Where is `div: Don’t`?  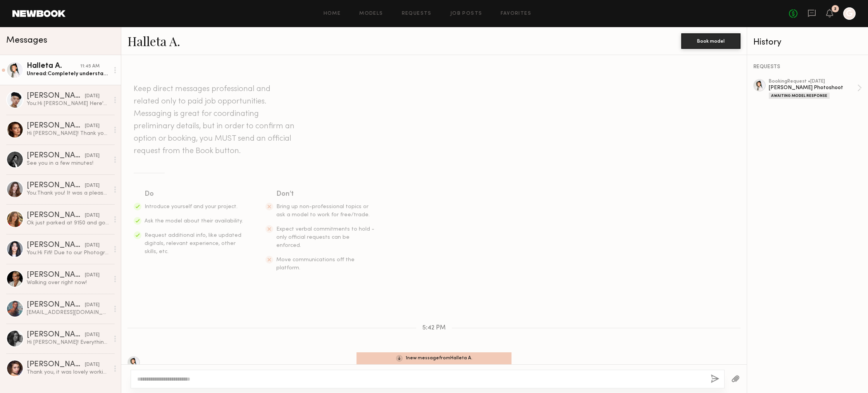
div: Don’t is located at coordinates (326, 194).